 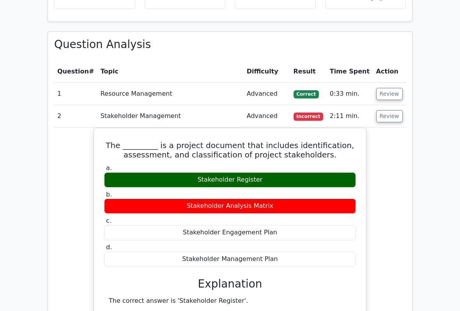 What do you see at coordinates (390, 71) in the screenshot?
I see `th: Action` at bounding box center [390, 71].